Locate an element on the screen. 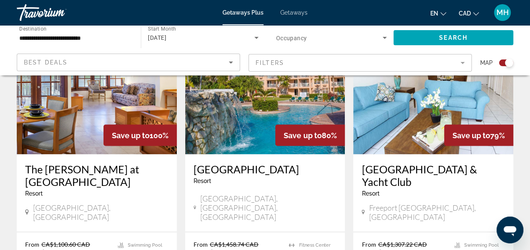 Image resolution: width=530 pixels, height=250 pixels. mat-select: Sort by is located at coordinates (128, 62).